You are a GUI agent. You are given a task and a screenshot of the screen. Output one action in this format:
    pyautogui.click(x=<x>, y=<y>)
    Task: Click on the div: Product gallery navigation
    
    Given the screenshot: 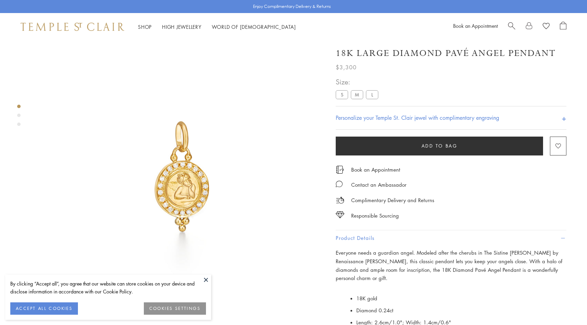 What is the action you would take?
    pyautogui.click(x=19, y=117)
    